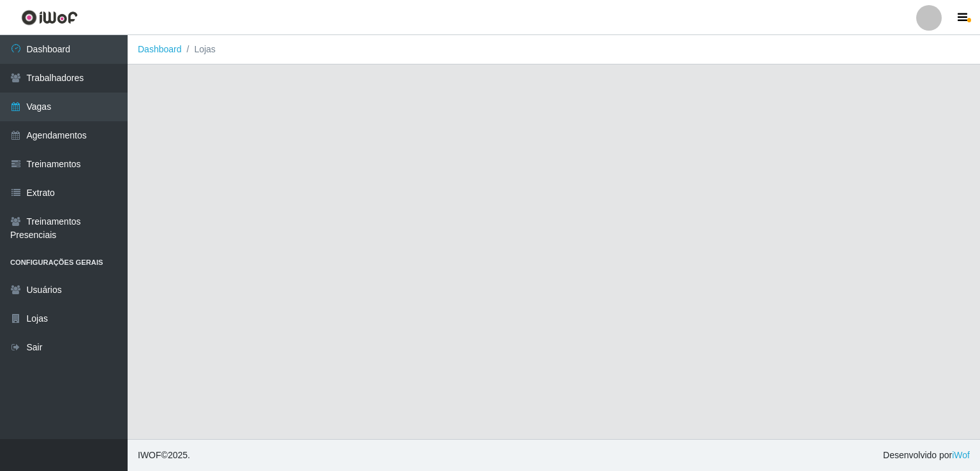 This screenshot has height=471, width=980. What do you see at coordinates (199, 49) in the screenshot?
I see `li: Lojas` at bounding box center [199, 49].